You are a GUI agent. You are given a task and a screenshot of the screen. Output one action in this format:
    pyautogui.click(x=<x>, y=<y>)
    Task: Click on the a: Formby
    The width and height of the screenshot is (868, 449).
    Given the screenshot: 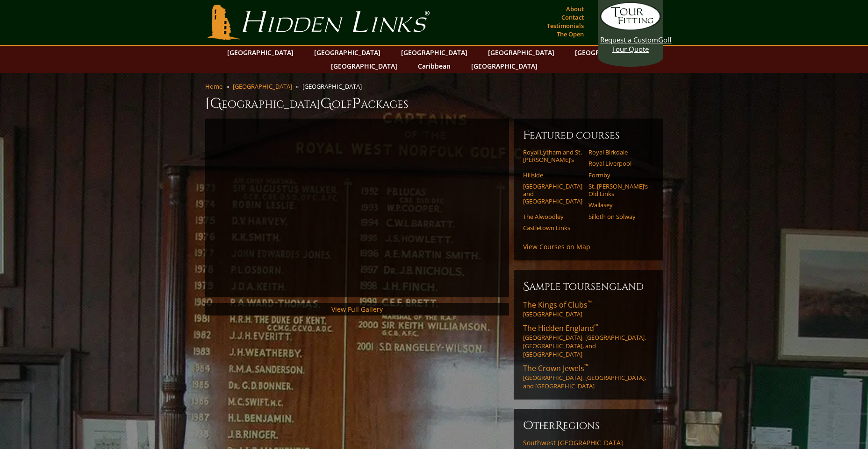 What is the action you would take?
    pyautogui.click(x=618, y=175)
    